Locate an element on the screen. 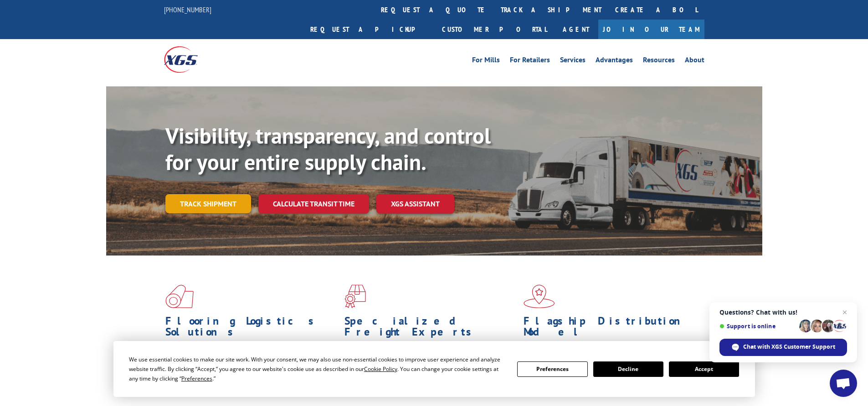 Image resolution: width=868 pixels, height=406 pixels. span: Questions? Chat with us! is located at coordinates (783, 313).